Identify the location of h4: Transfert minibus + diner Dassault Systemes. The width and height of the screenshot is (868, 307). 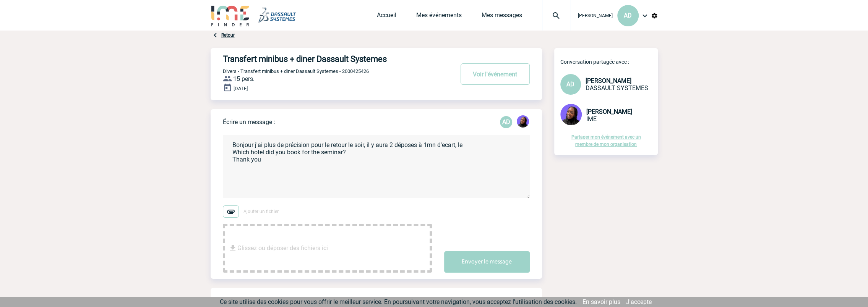
(326, 59).